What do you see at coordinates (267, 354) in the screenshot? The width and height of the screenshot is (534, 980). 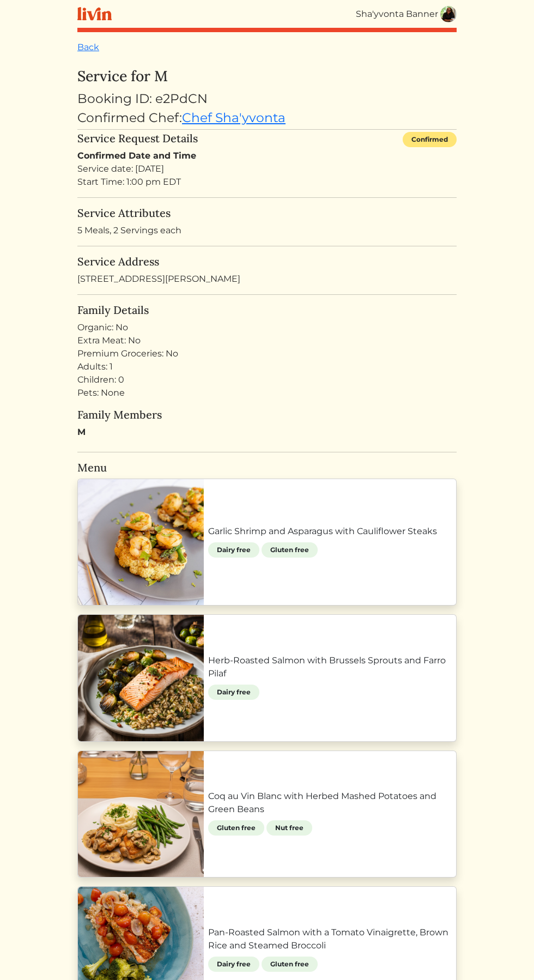 I see `div: Premium Groceries: No` at bounding box center [267, 354].